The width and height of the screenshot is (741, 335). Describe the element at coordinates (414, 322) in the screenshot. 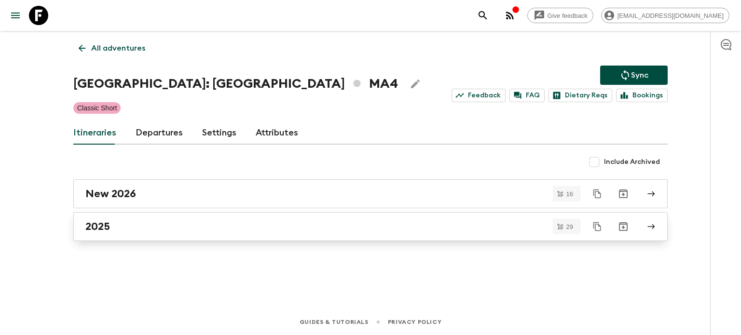

I see `a: Privacy Policy` at that location.